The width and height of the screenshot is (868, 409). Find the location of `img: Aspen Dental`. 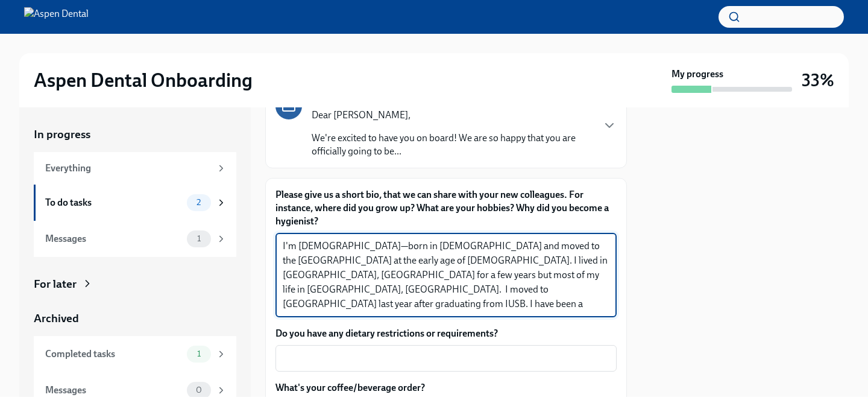

img: Aspen Dental is located at coordinates (56, 17).